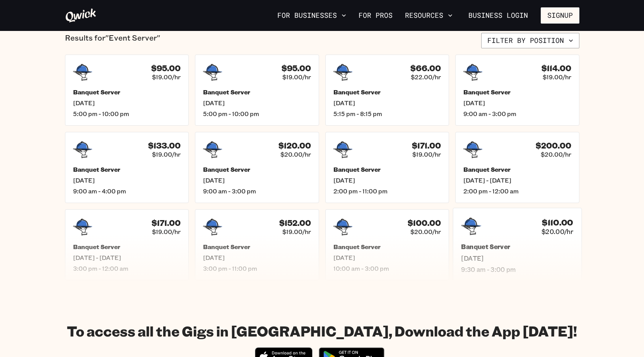 This screenshot has width=644, height=357. I want to click on span: 10:00 am - 3:00 pm, so click(387, 269).